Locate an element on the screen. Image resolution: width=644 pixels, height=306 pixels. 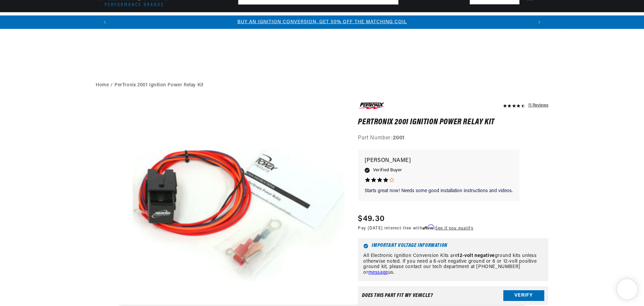
a: Home is located at coordinates (102, 85).